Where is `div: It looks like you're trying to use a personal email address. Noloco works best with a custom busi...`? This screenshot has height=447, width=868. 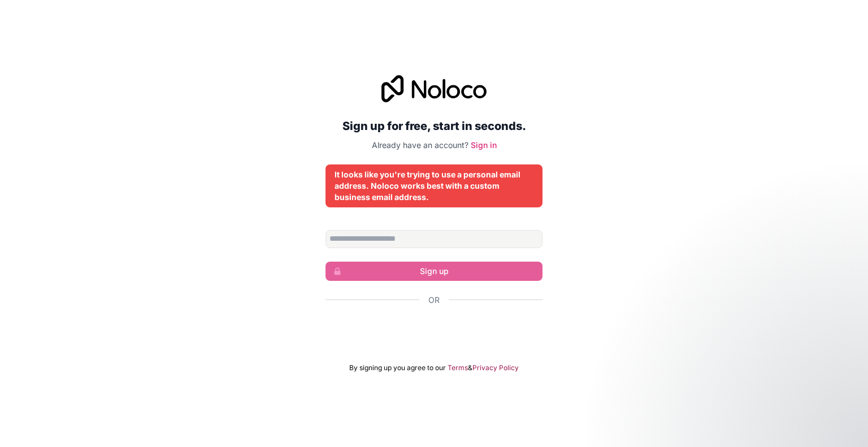
div: It looks like you're trying to use a personal email address. Noloco works best with a custom busi... is located at coordinates (434, 186).